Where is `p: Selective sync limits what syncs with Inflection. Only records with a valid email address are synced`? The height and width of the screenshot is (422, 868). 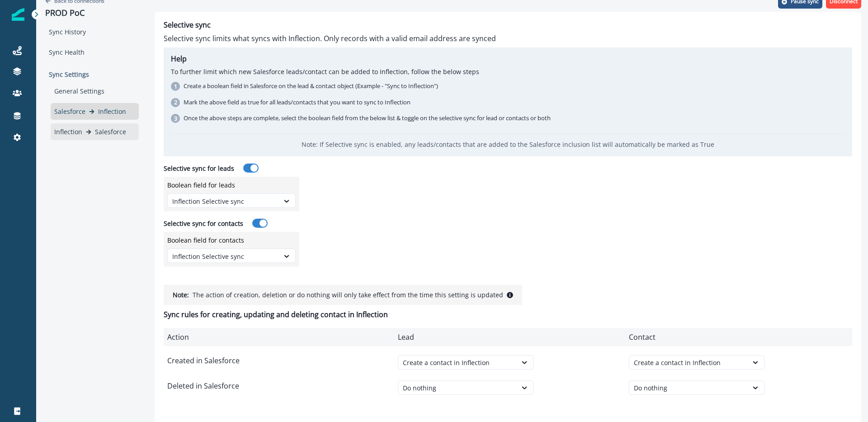 p: Selective sync limits what syncs with Inflection. Only records with a valid email address are synced is located at coordinates (507, 39).